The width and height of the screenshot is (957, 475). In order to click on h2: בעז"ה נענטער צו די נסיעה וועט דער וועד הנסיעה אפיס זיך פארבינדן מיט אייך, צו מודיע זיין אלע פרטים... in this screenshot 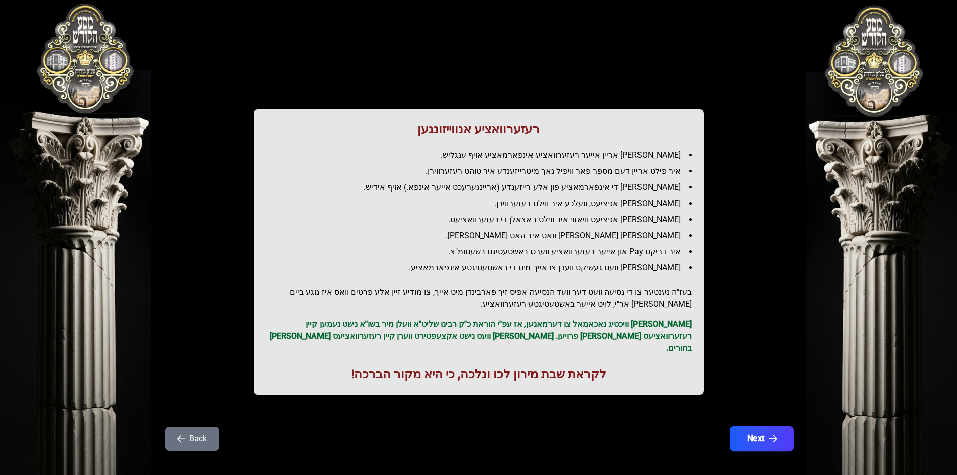, I will do `click(479, 298)`.